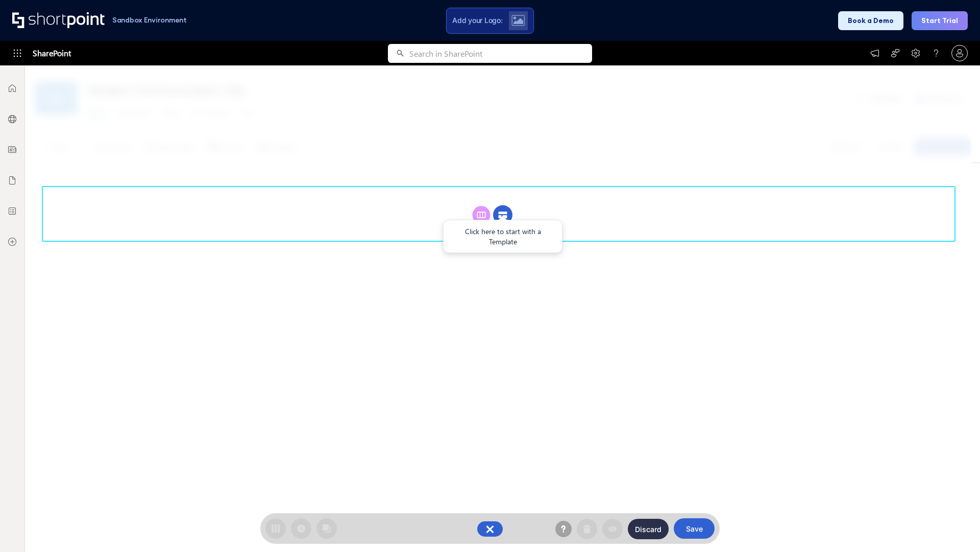  Describe the element at coordinates (477, 20) in the screenshot. I see `span: Add your Logo:` at that location.